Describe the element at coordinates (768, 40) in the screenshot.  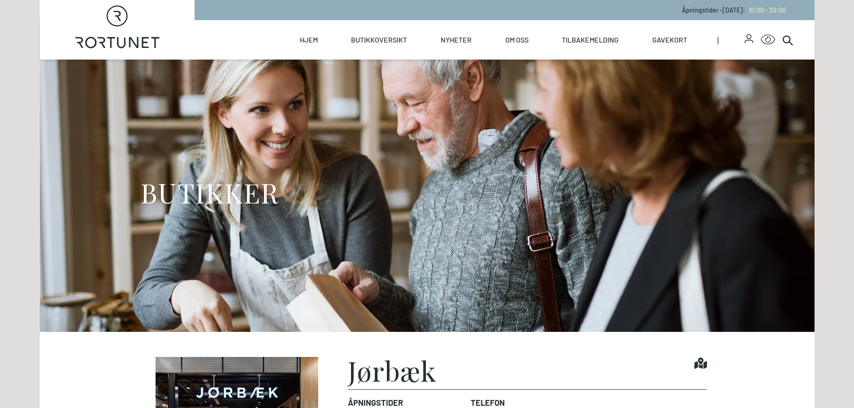
I see `button: Open Accessibility Menu` at that location.